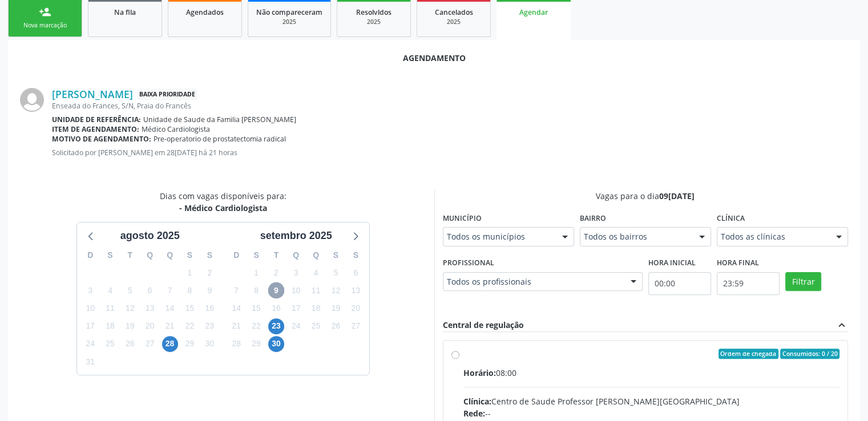 The width and height of the screenshot is (868, 421). What do you see at coordinates (170, 290) in the screenshot?
I see `span: quinta-feira, 7 de agosto de 2025` at bounding box center [170, 290].